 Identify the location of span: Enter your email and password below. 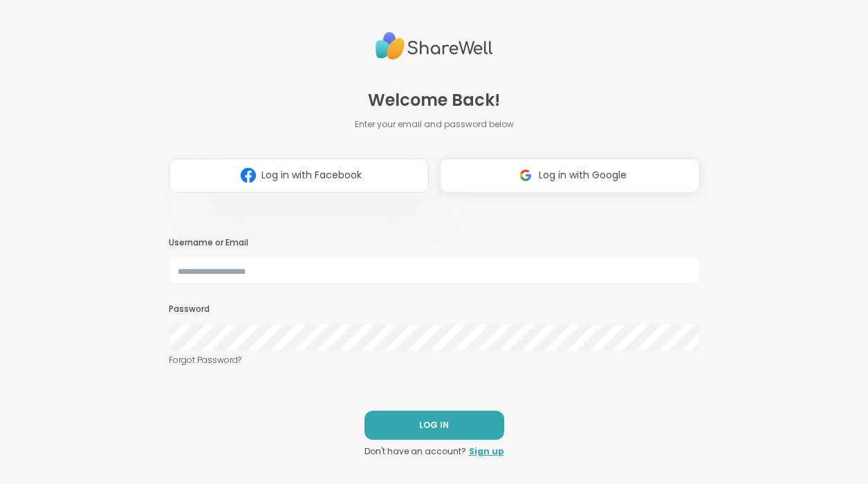
(434, 124).